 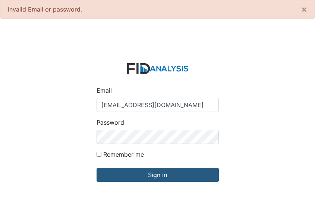 I want to click on label: Remember me, so click(x=123, y=155).